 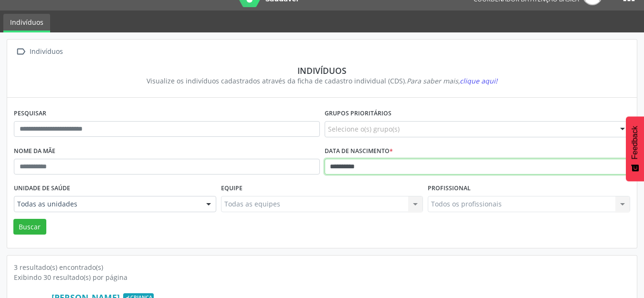 I want to click on label: Grupos prioritários, so click(x=358, y=113).